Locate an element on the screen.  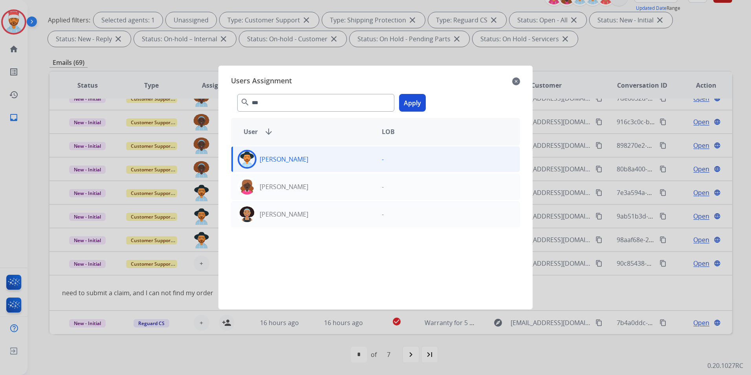
mat-icon: arrow_downward is located at coordinates (269, 132).